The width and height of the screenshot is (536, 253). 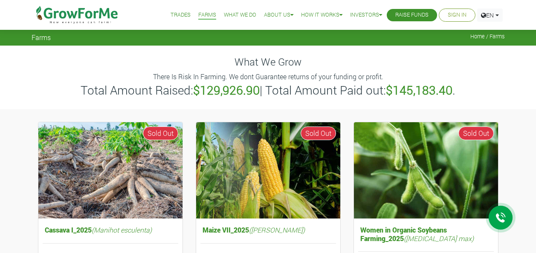 What do you see at coordinates (490, 15) in the screenshot?
I see `a: EN` at bounding box center [490, 15].